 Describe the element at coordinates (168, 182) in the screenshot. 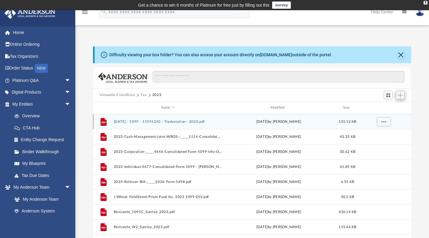

I see `button: 2023-Rollover-IRA-_____2026-Form-5498.pdf` at that location.